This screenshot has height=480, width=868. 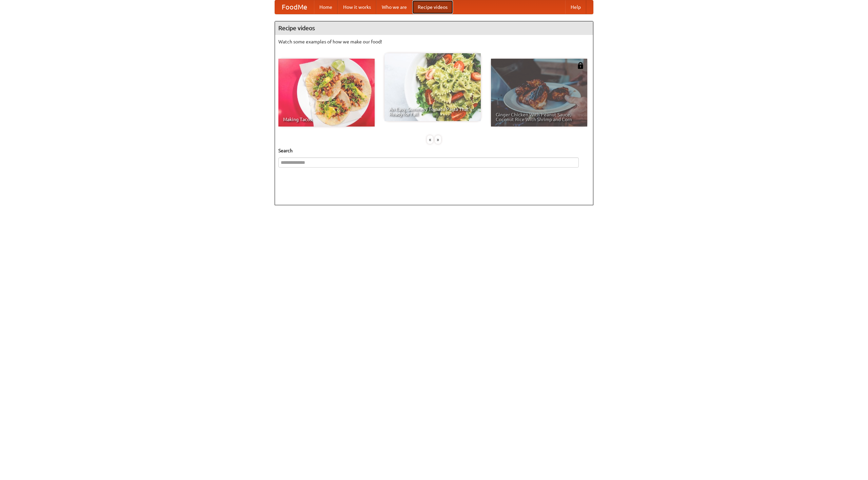 I want to click on a: Making Tacos, so click(x=327, y=93).